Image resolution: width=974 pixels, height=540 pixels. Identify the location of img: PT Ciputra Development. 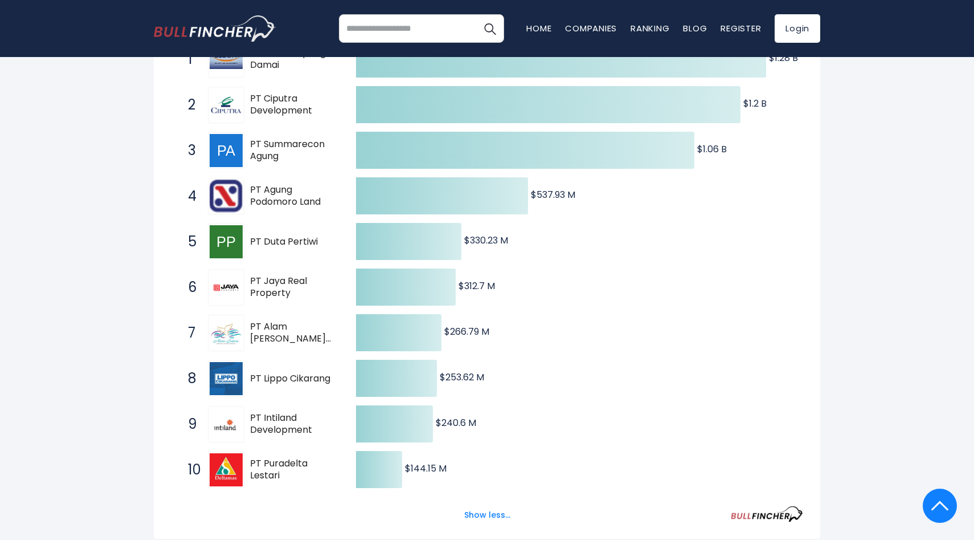
(226, 105).